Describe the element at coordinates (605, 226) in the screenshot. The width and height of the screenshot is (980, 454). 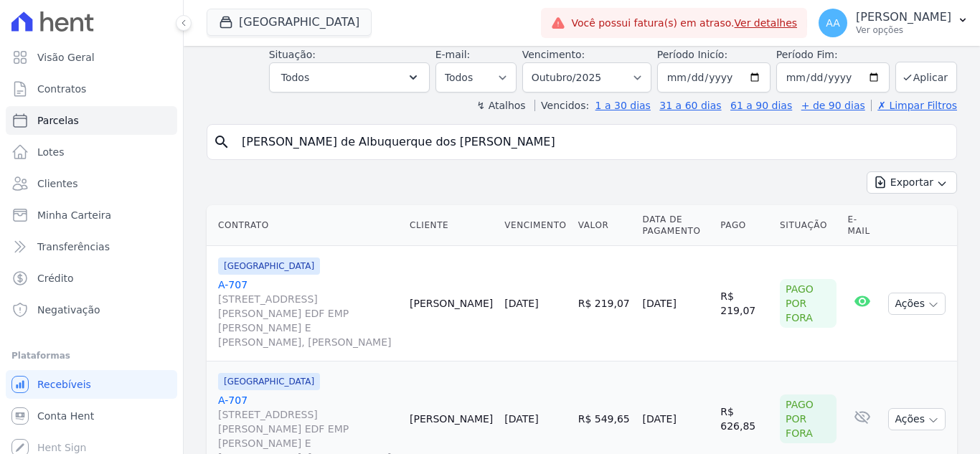
I see `th: Valor` at that location.